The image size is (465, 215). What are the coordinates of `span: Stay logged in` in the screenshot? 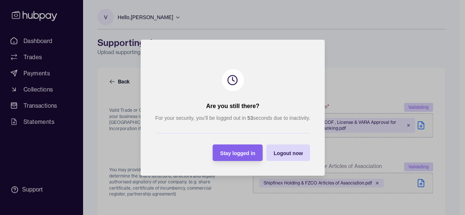 It's located at (238, 153).